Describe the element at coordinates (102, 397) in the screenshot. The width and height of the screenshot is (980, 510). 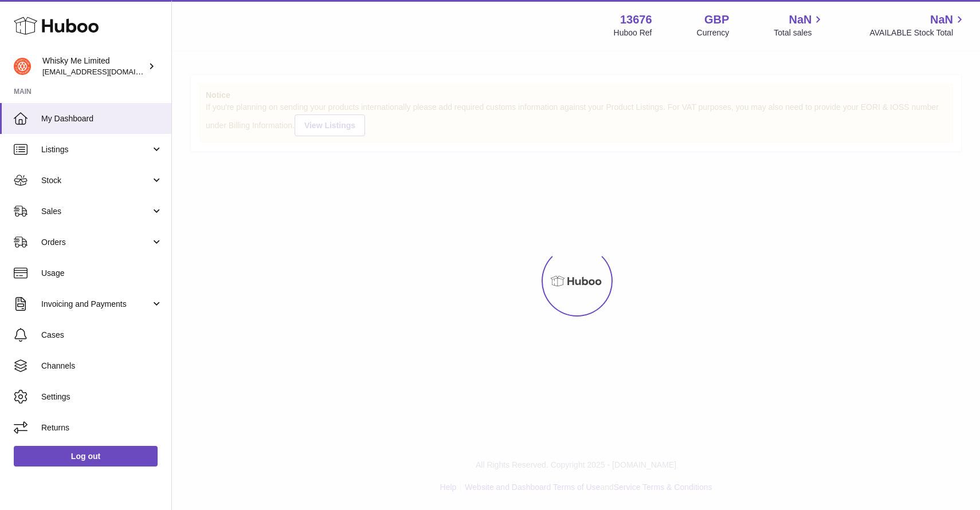
I see `span: Settings` at that location.